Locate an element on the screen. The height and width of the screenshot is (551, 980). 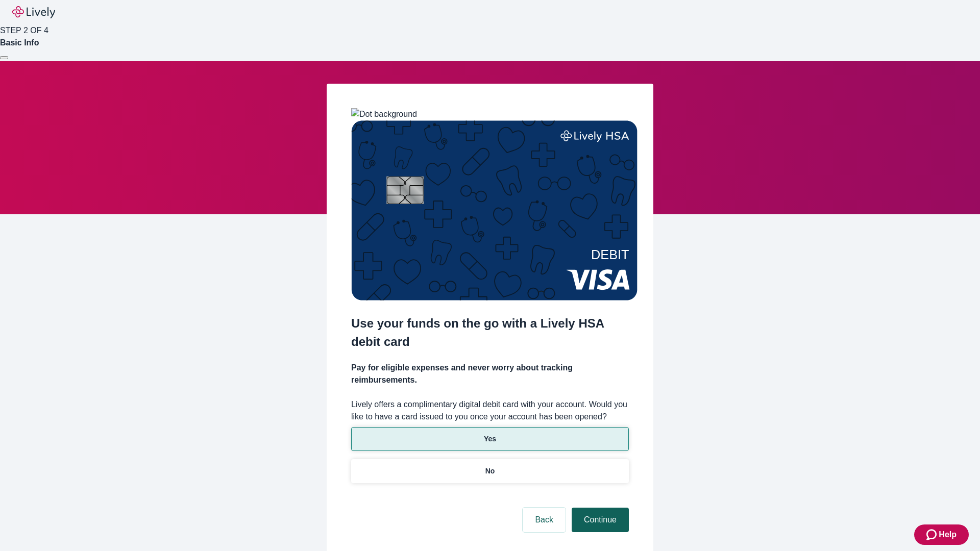
span: Help is located at coordinates (947, 535).